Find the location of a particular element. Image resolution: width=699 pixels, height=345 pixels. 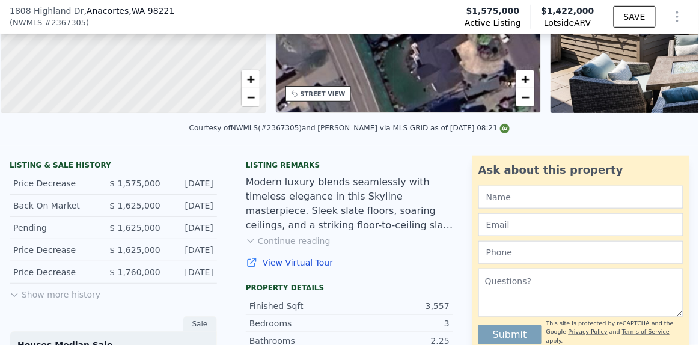

div: Modern luxury blends seamlessly with timeless elegance in this Skyline masterpiece. Sleek slate f... is located at coordinates (349, 204).